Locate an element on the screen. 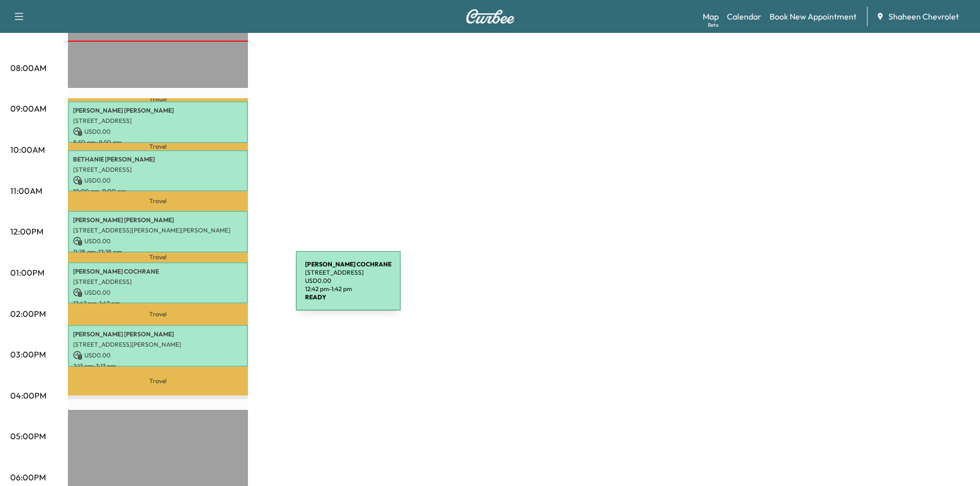 Image resolution: width=980 pixels, height=486 pixels. p: 09:00AM is located at coordinates (28, 109).